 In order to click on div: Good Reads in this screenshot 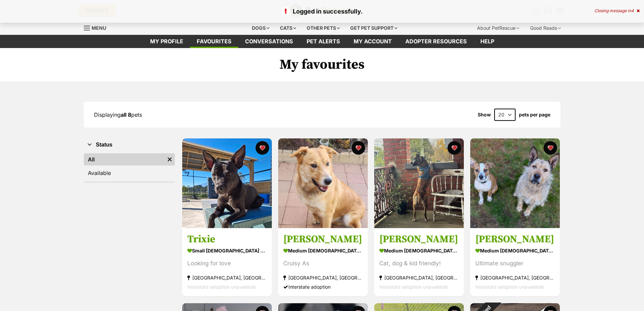, I will do `click(546, 28)`.